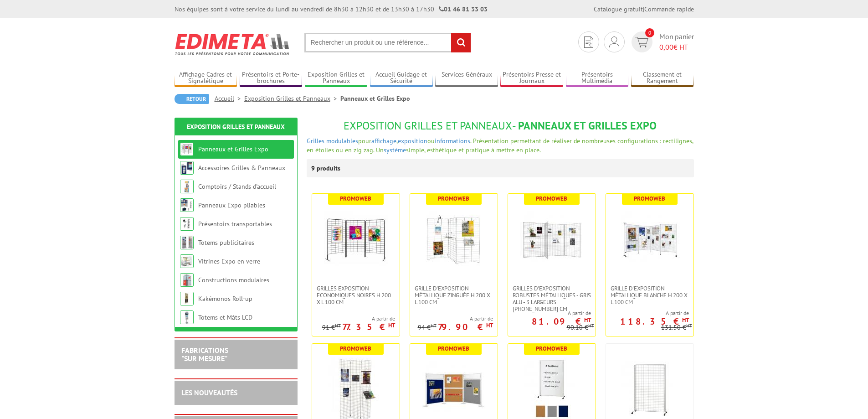 This screenshot has height=419, width=868. I want to click on a: Accessoires Grilles & Panneaux, so click(241, 168).